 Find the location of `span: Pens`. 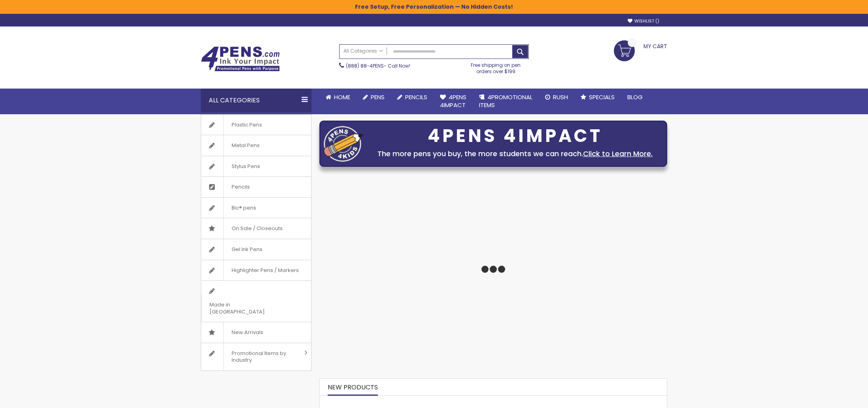

span: Pens is located at coordinates (377, 97).